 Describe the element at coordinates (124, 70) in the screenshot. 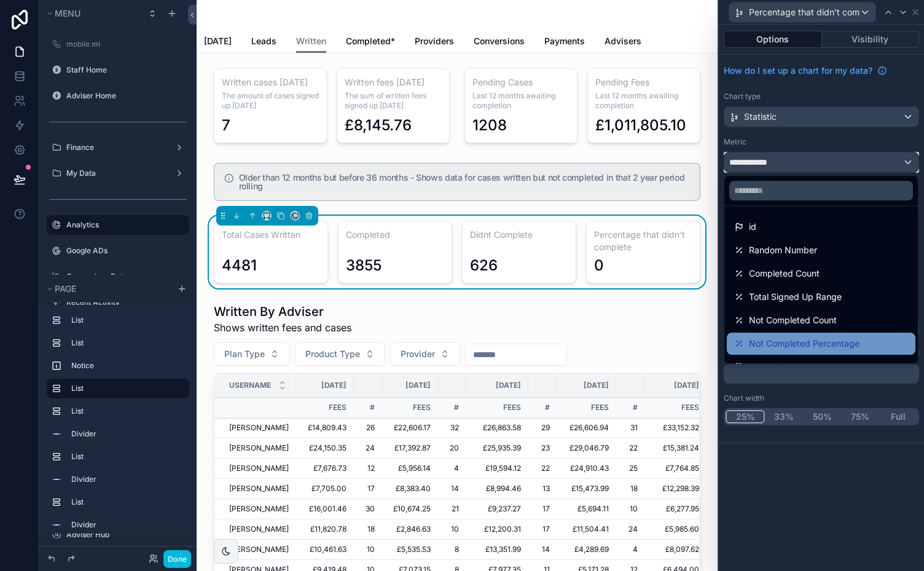

I see `label: Staff Home` at that location.